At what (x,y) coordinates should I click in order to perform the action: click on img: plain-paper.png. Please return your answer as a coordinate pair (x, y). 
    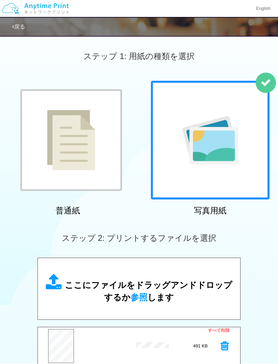
    Looking at the image, I should click on (71, 140).